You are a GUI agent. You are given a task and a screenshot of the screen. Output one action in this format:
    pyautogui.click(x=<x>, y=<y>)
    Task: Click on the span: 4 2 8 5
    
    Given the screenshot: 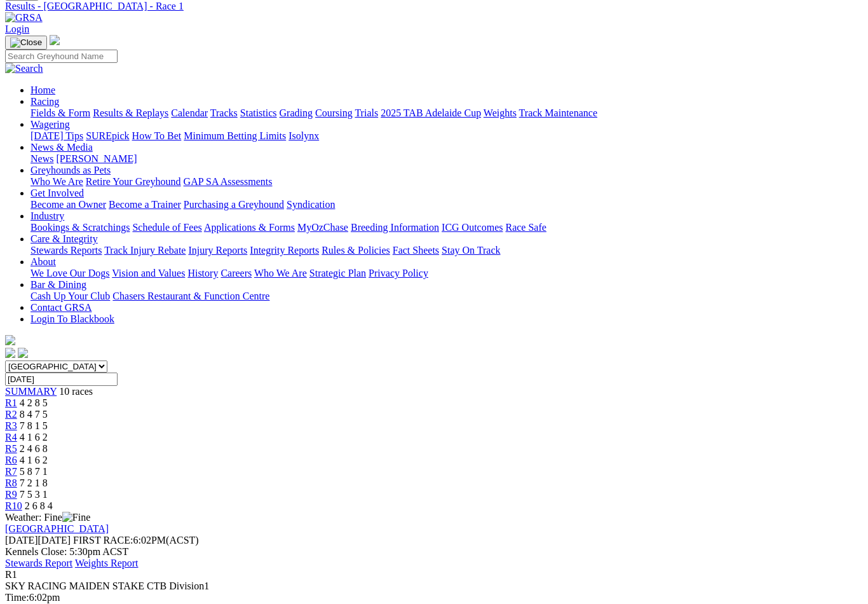 What is the action you would take?
    pyautogui.click(x=34, y=403)
    